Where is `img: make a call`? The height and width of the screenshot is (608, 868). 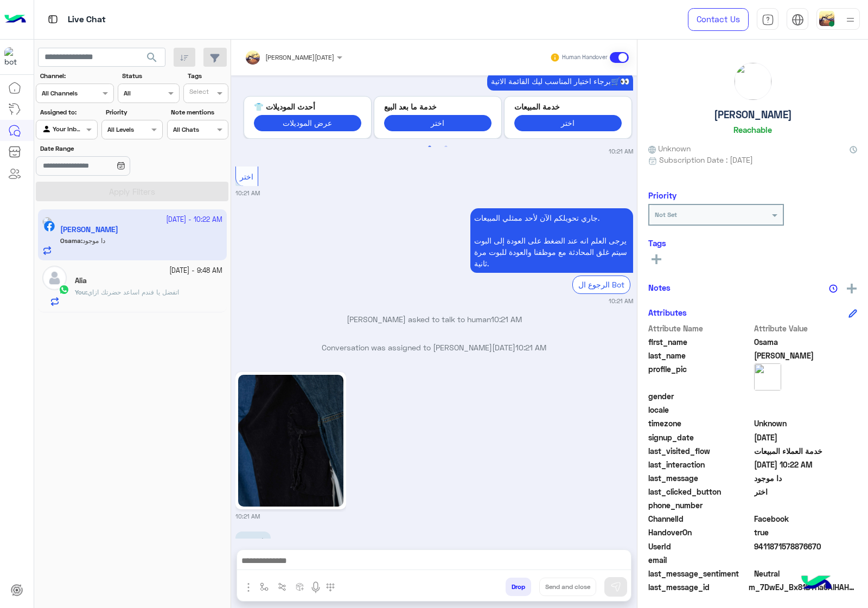
img: make a call is located at coordinates (330, 587).